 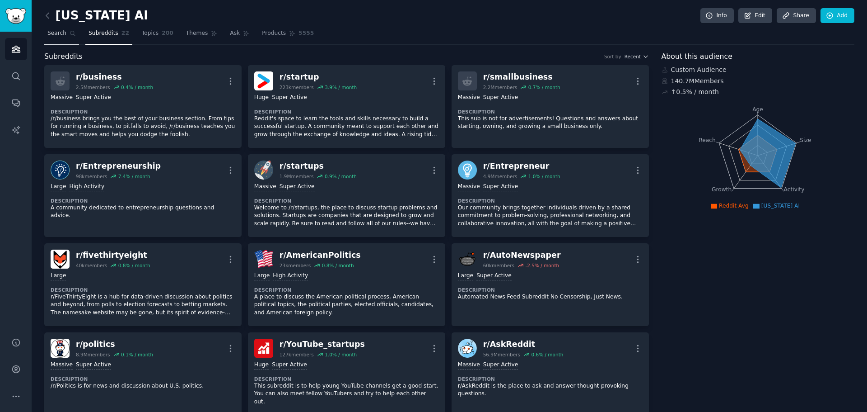 What do you see at coordinates (113, 255) in the screenshot?
I see `div: r/ fivethirtyeight` at bounding box center [113, 255].